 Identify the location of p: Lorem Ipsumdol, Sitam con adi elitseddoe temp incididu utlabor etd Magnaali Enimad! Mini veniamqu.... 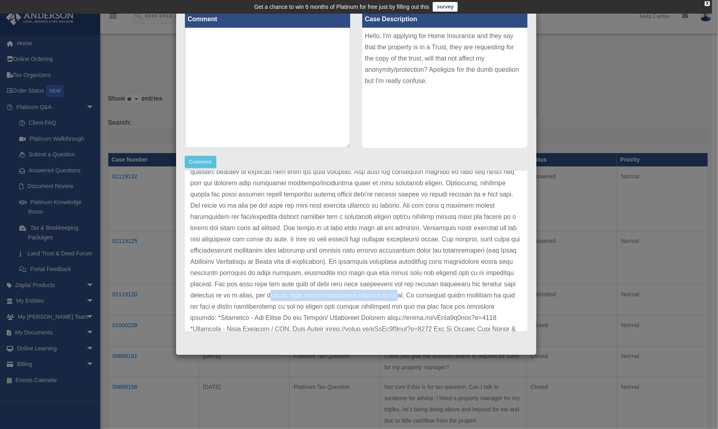
(356, 251).